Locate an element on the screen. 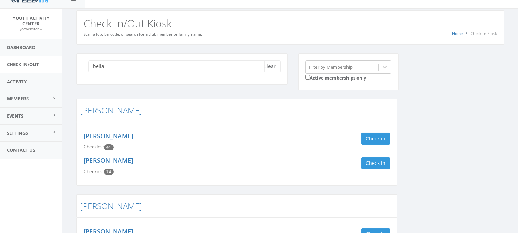 The width and height of the screenshot is (518, 233). a: yacwebster is located at coordinates (31, 29).